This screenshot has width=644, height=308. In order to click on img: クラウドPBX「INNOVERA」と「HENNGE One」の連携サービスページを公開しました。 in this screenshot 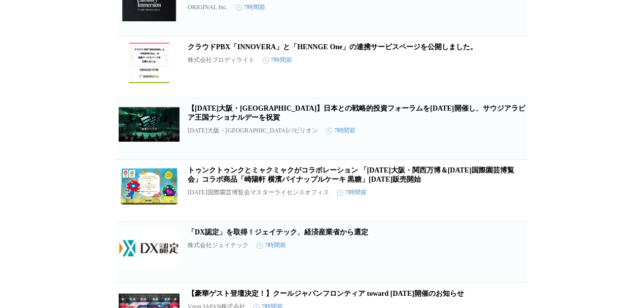, I will do `click(149, 63)`.